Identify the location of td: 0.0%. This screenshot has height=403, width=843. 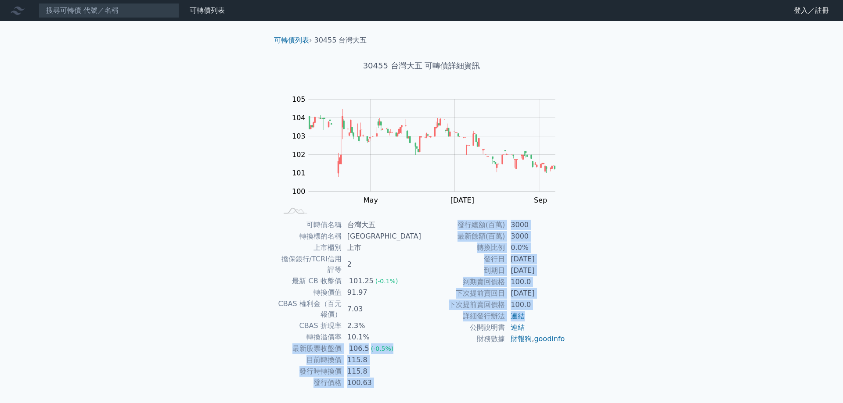
(535, 248).